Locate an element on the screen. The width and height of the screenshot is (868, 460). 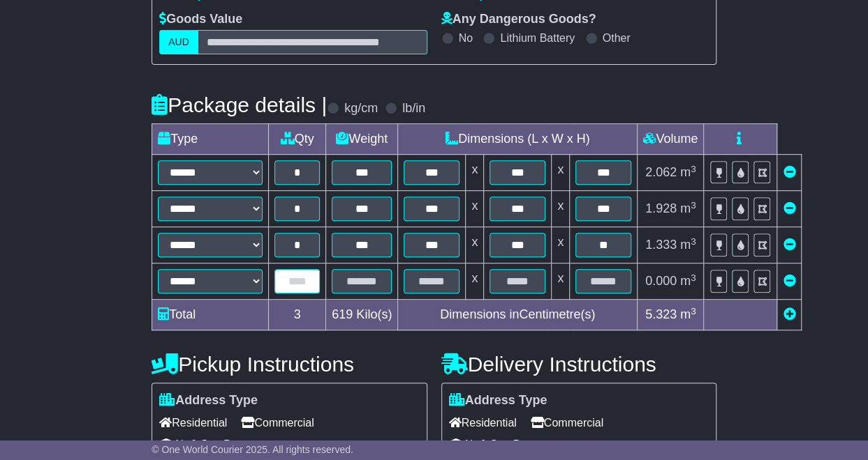
span: © One World Courier 2025. All rights reserved. is located at coordinates (252, 450).